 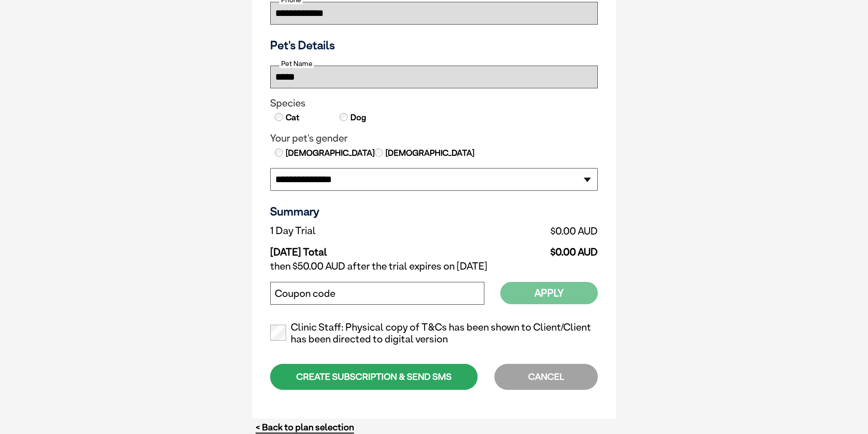 I want to click on h3: Pet's Details, so click(x=434, y=45).